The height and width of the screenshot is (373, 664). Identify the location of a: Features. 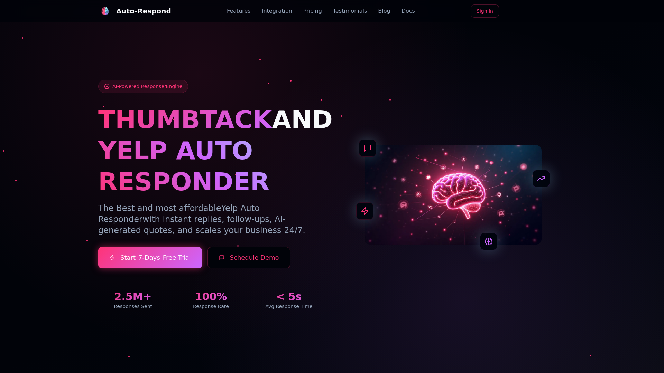
(238, 11).